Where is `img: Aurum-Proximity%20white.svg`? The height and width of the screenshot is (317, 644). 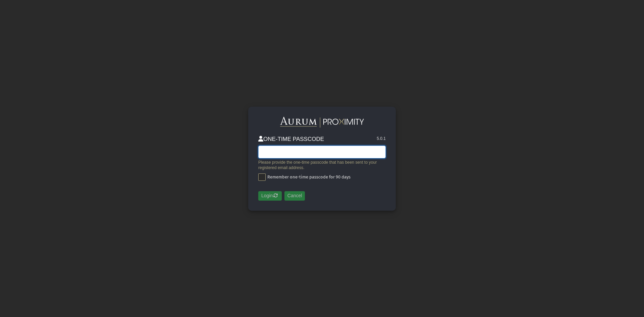
img: Aurum-Proximity%20white.svg is located at coordinates (322, 122).